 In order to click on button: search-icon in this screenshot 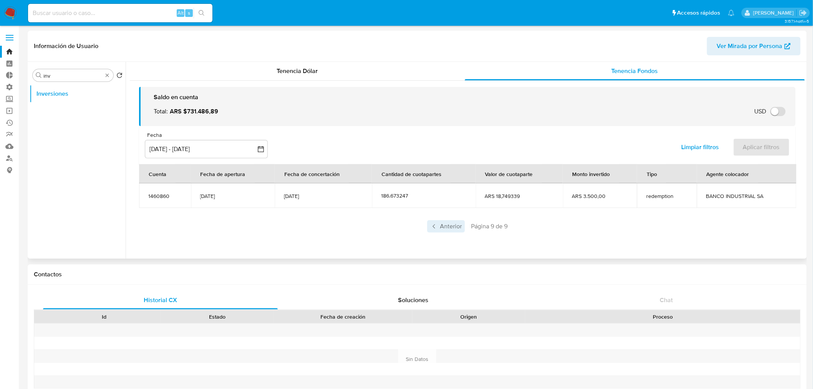, I will do `click(201, 13)`.